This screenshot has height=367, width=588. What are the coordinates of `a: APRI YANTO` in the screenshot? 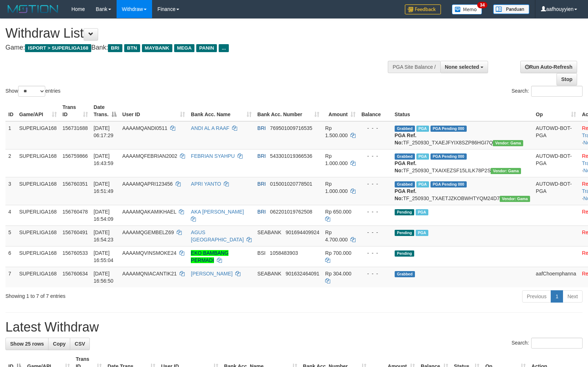 It's located at (206, 184).